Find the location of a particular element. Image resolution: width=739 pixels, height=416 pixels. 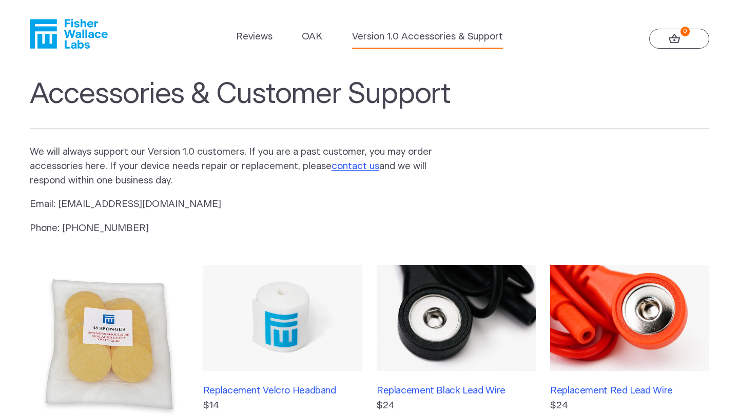

a: Fisher Wallace is located at coordinates (69, 34).